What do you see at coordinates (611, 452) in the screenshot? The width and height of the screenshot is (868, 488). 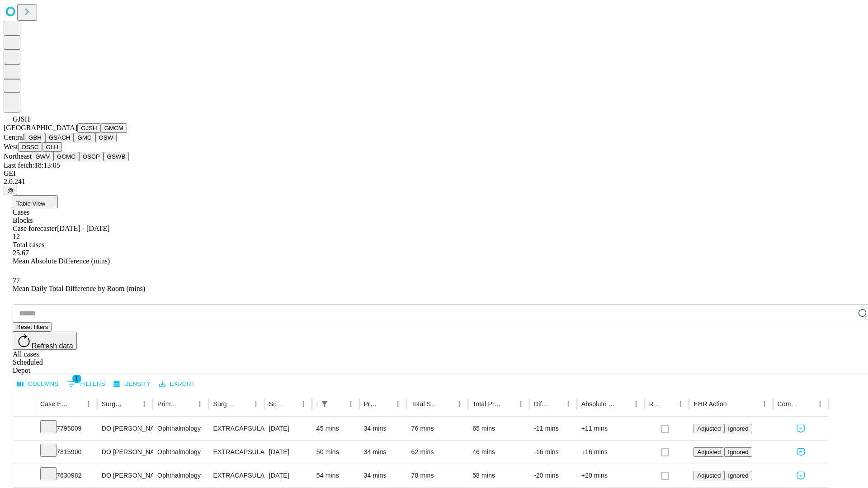 I see `div: +16 mins` at bounding box center [611, 452].